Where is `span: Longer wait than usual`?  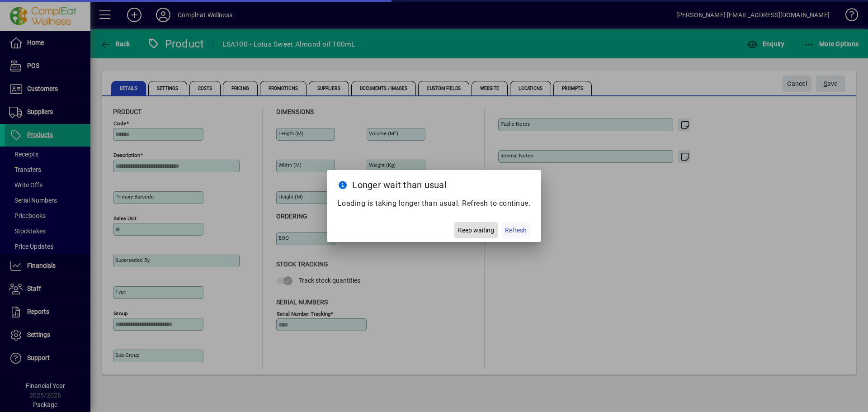
span: Longer wait than usual is located at coordinates (399, 185).